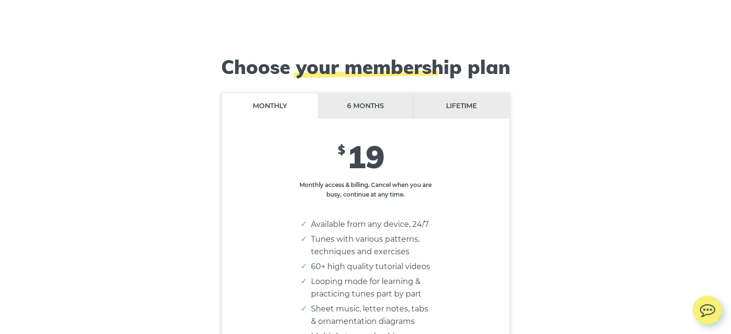  What do you see at coordinates (371, 225) in the screenshot?
I see `li: Available from any device, 24/7` at bounding box center [371, 225].